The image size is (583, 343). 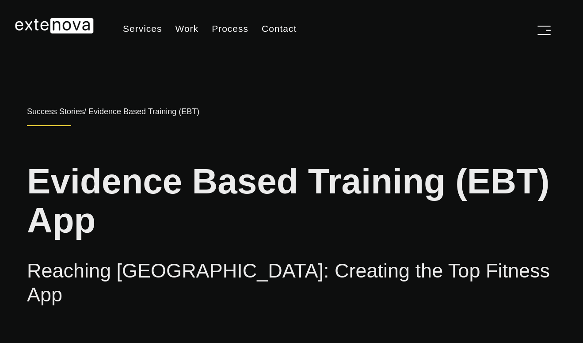 I want to click on h1: Evidence Based Training (EBT) App, so click(x=291, y=192).